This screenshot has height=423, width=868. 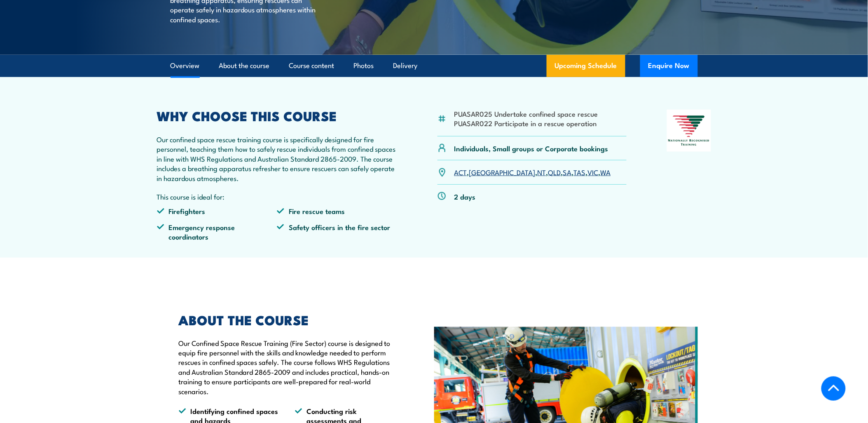 I want to click on p: 2 days, so click(x=465, y=196).